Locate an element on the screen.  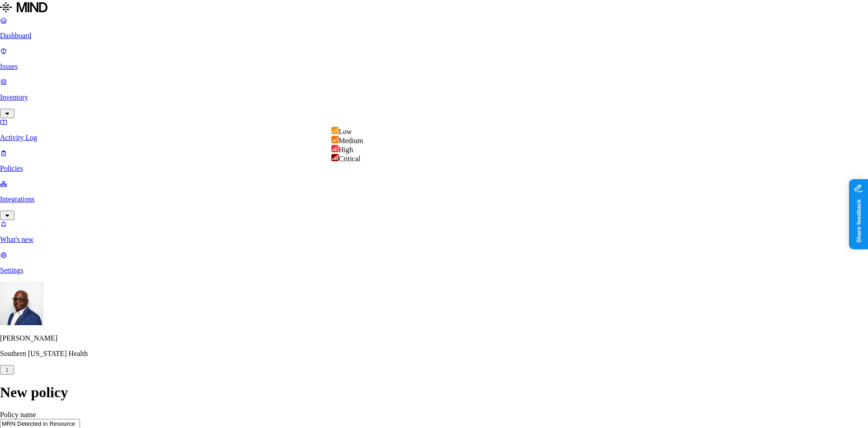
img: severity-low.svg is located at coordinates (335, 130).